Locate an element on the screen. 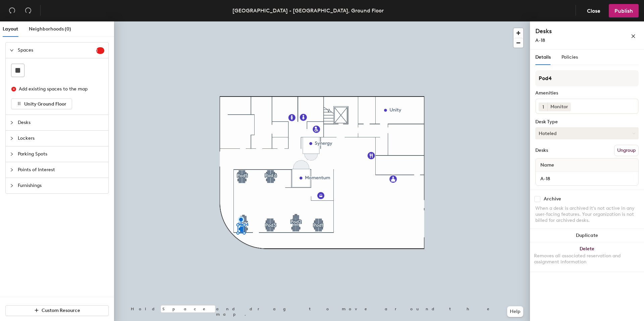 This screenshot has width=644, height=321. span: Desks is located at coordinates (61, 123).